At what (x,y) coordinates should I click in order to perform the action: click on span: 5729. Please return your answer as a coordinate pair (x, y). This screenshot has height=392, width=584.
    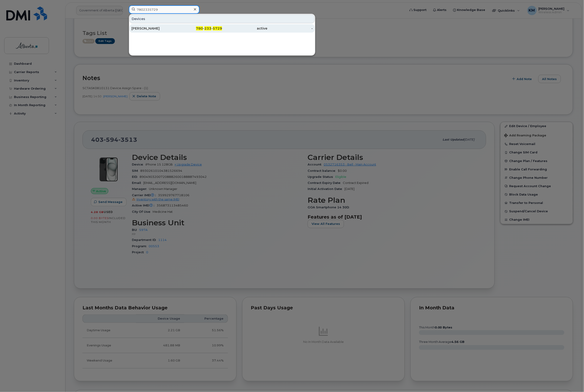
    Looking at the image, I should click on (217, 29).